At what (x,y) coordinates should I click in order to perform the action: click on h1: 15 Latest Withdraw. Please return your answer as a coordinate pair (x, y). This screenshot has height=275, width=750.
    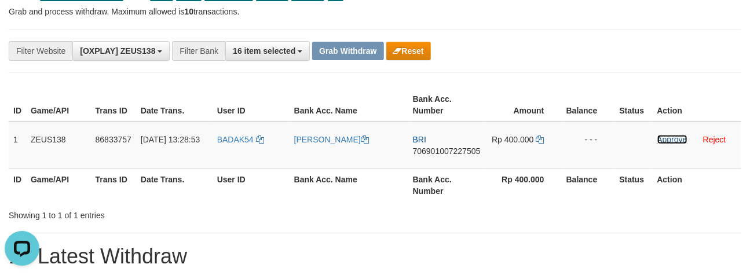
    Looking at the image, I should click on (375, 257).